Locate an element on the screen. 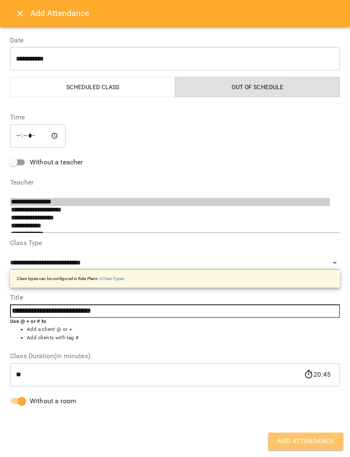 This screenshot has height=457, width=350. span: Out of Schedule is located at coordinates (258, 87).